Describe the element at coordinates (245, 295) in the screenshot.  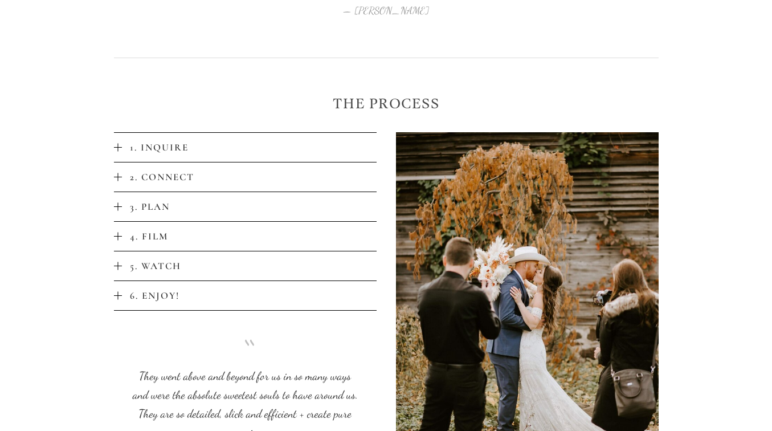
I see `button: 6. Enjoy!` at that location.